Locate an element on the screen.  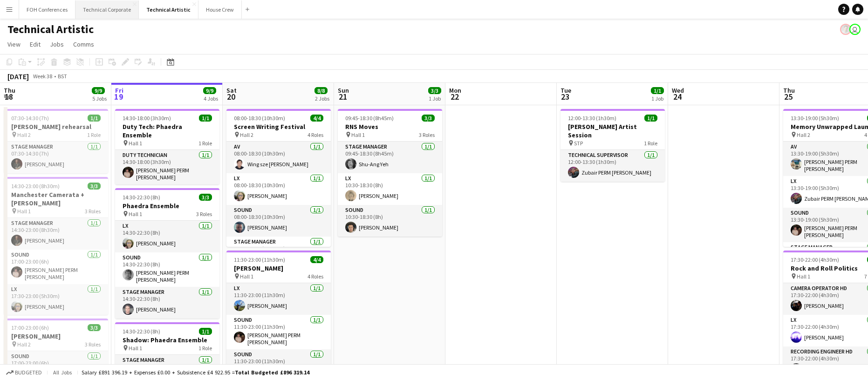
h3: Duty Tech: Phaedra Ensemble is located at coordinates (167, 131).